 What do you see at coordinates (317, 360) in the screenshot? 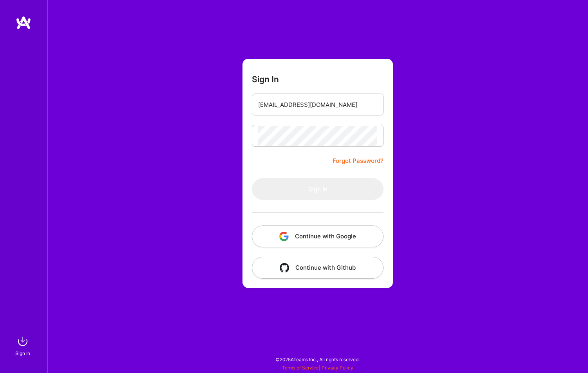
I see `div: © 2025 ATeams Inc., All rights reserved.` at bounding box center [317, 360].